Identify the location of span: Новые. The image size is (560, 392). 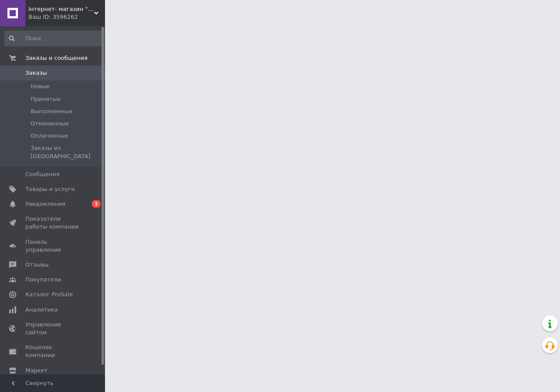
(40, 86).